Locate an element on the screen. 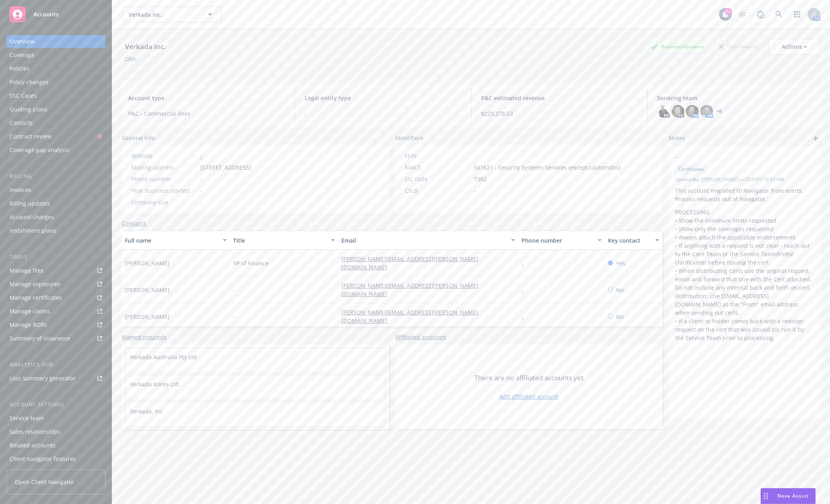 The width and height of the screenshot is (830, 504). a: Accounts is located at coordinates (56, 14).